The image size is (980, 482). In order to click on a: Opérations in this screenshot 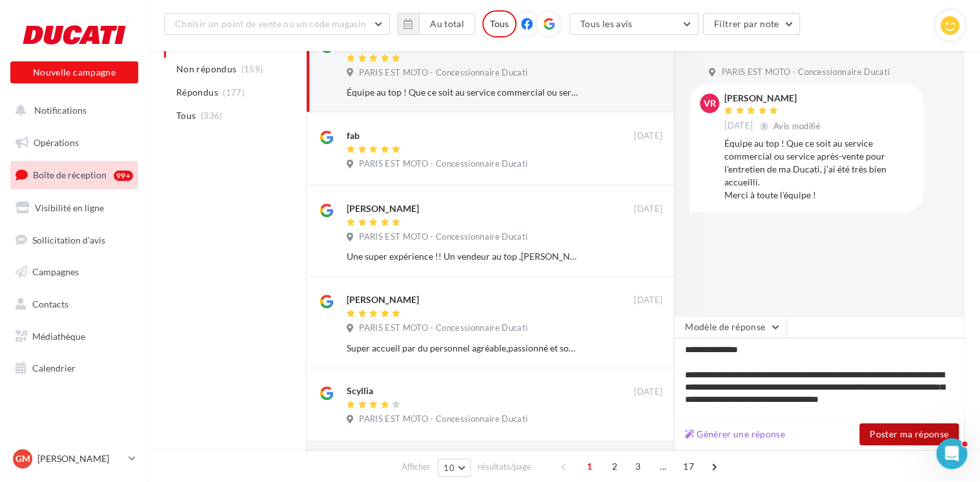, I will do `click(74, 143)`.